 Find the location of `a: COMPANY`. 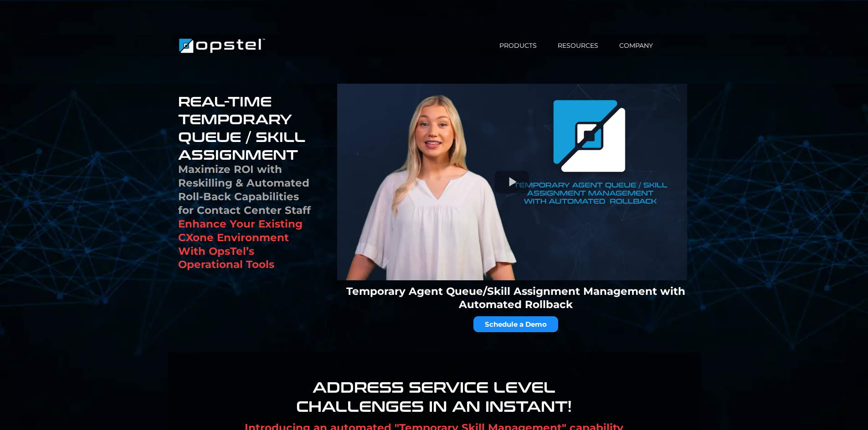

a: COMPANY is located at coordinates (636, 46).